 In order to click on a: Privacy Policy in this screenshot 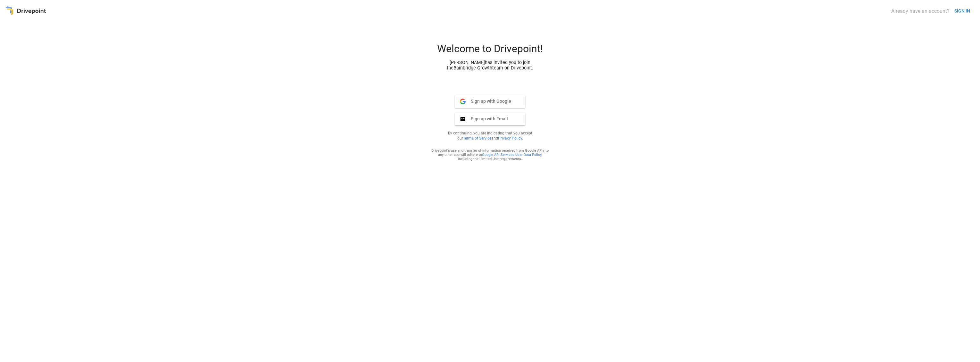, I will do `click(510, 138)`.